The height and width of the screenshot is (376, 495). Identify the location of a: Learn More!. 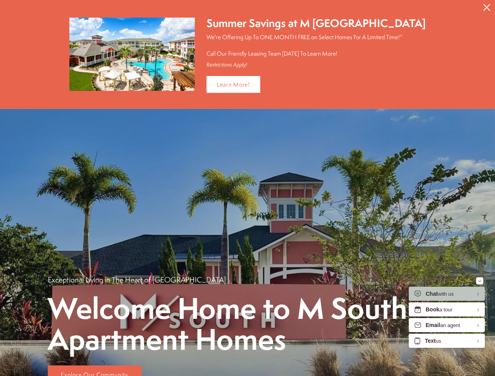
(233, 84).